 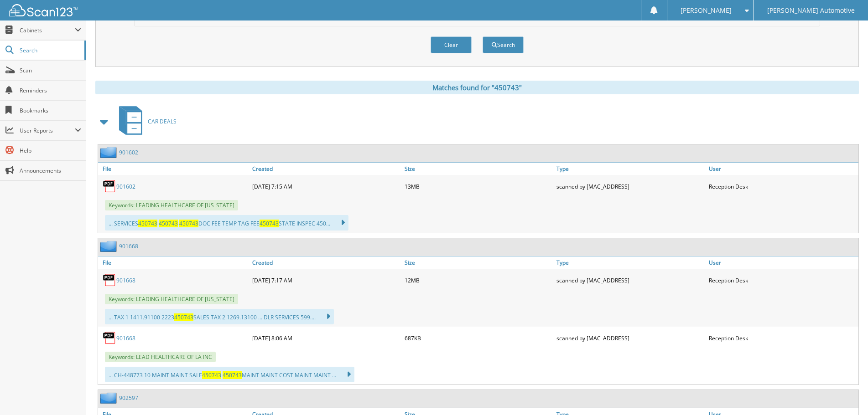 What do you see at coordinates (845, 394) in the screenshot?
I see `div: Chat Widget` at bounding box center [845, 394].